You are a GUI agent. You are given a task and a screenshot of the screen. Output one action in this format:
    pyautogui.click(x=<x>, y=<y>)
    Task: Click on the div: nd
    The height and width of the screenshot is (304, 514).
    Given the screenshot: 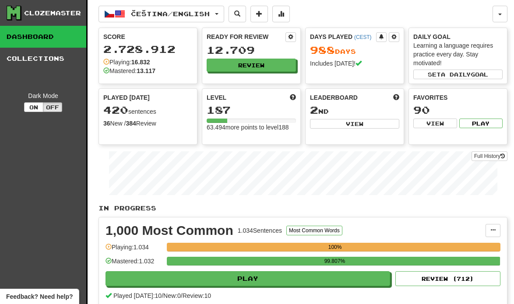 What is the action you would take?
    pyautogui.click(x=354, y=110)
    